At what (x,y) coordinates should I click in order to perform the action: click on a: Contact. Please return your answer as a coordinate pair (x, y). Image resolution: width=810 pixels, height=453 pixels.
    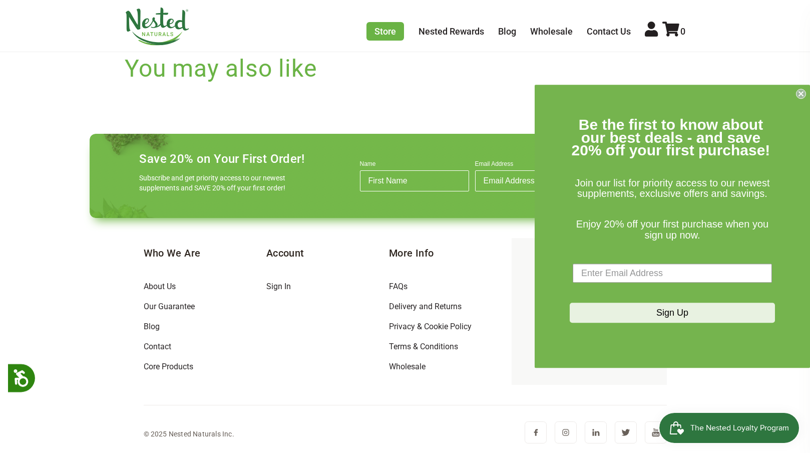
    Looking at the image, I should click on (157, 346).